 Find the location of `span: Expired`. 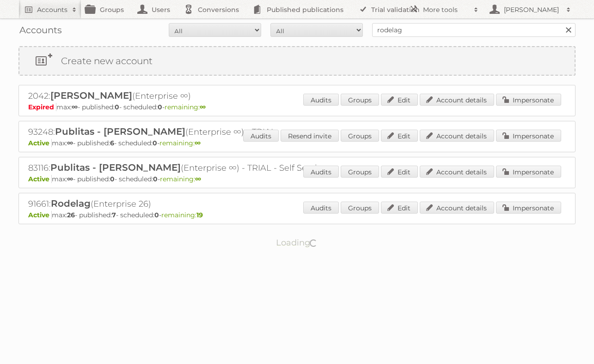

span: Expired is located at coordinates (42, 107).